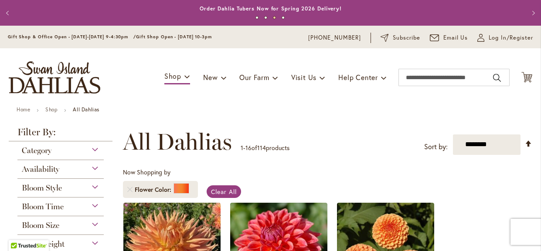 This screenshot has height=251, width=541. Describe the element at coordinates (51, 109) in the screenshot. I see `a: Shop` at that location.